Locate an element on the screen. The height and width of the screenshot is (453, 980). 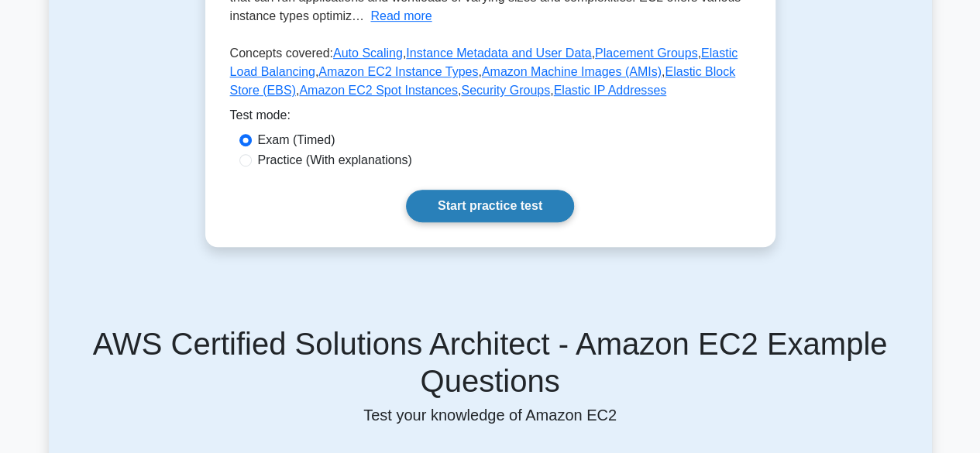
a: Amazon EC2 Instance Types is located at coordinates (398, 72).